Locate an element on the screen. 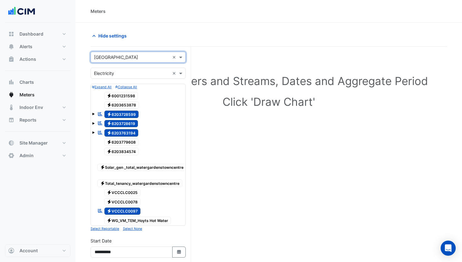 The image size is (462, 262). app-icon: Admin is located at coordinates (11, 155).